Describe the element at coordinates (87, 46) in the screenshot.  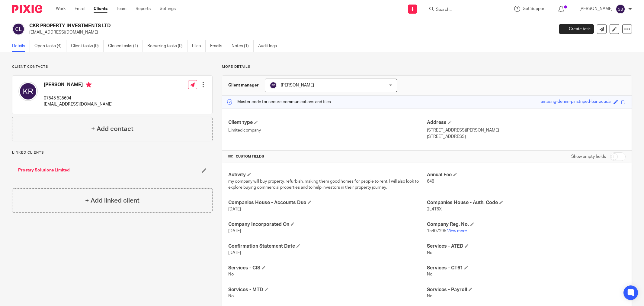
I see `a: Client tasks (0)` at that location.